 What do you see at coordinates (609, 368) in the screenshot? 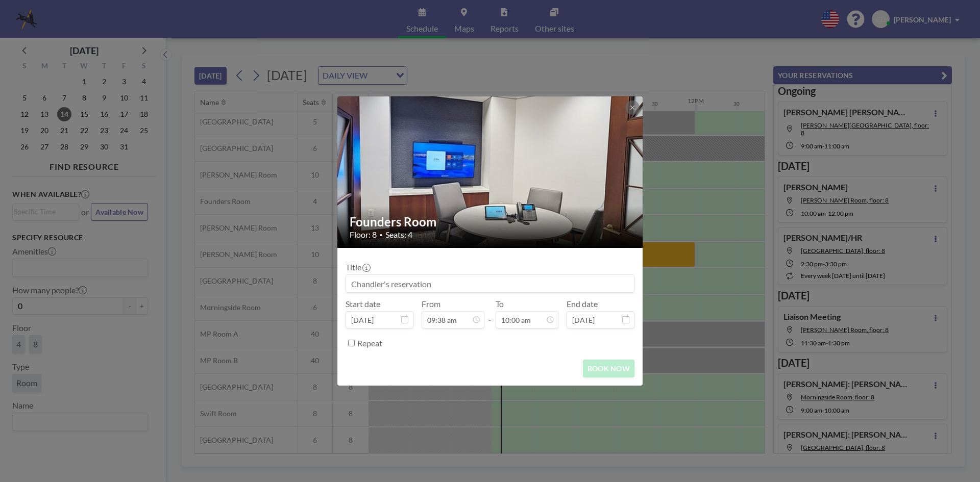
I see `button: BOOK NOW` at bounding box center [609, 368].